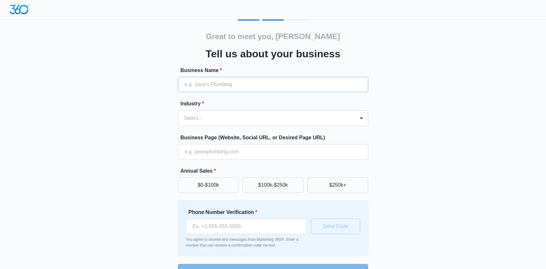 The height and width of the screenshot is (269, 546). Describe the element at coordinates (338, 185) in the screenshot. I see `button: $250k+` at that location.